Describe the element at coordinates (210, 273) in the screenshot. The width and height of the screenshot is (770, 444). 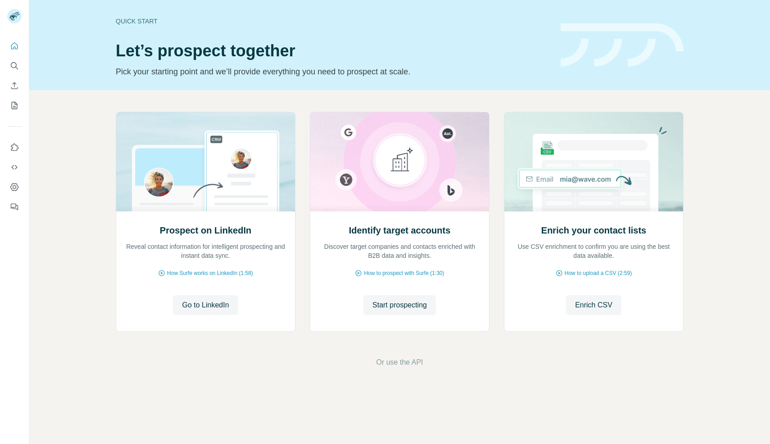
I see `span: How Surfe works on LinkedIn (1:58)` at that location.